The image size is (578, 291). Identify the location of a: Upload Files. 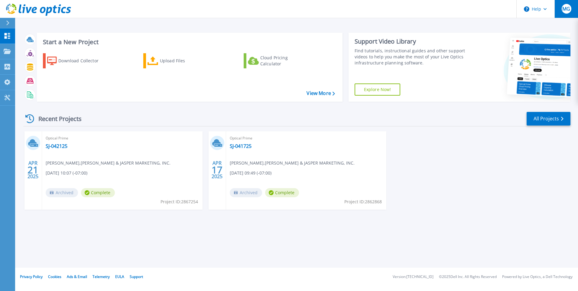
(177, 61).